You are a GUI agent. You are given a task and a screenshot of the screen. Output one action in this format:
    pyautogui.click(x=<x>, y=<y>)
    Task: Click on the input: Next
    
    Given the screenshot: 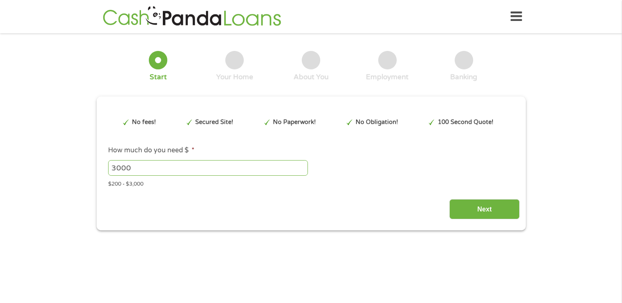 What is the action you would take?
    pyautogui.click(x=484, y=209)
    